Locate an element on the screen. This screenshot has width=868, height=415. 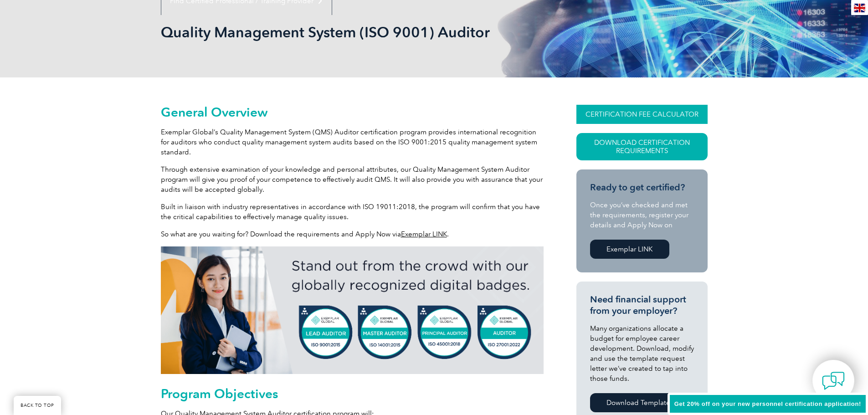
p: Built in liaison with industry representatives in accordance with ISO 19011:2018, the program wil... is located at coordinates (352, 212).